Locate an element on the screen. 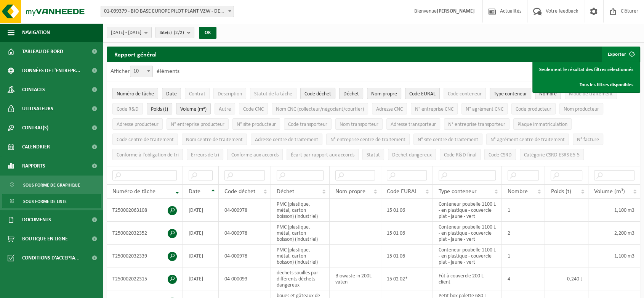  span: Catégorie CSRD ESRS E5-5 is located at coordinates (552, 155).